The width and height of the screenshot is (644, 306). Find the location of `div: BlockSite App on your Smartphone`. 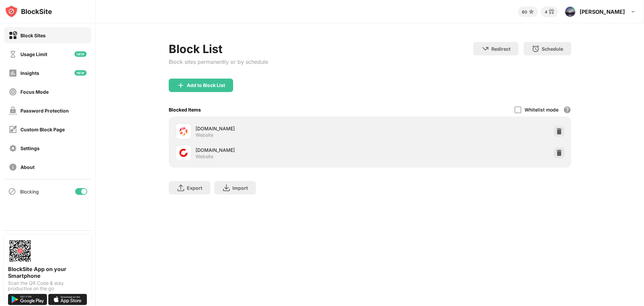

div: BlockSite App on your Smartphone is located at coordinates (48, 272).